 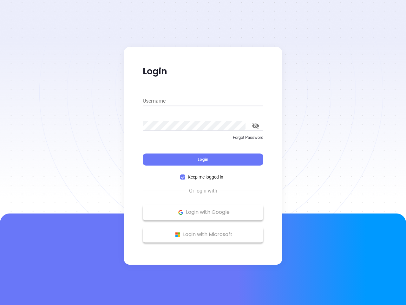 I want to click on p: Login with Google, so click(x=203, y=212).